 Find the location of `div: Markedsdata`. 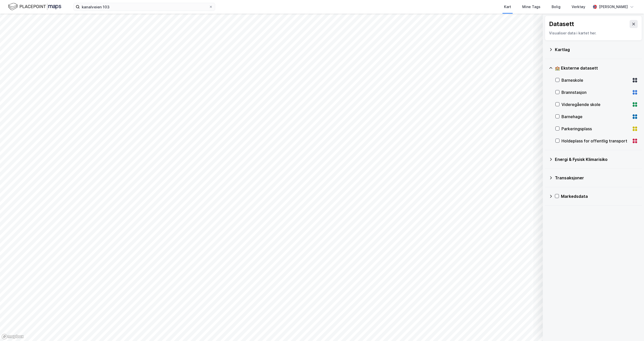

div: Markedsdata is located at coordinates (600, 196).